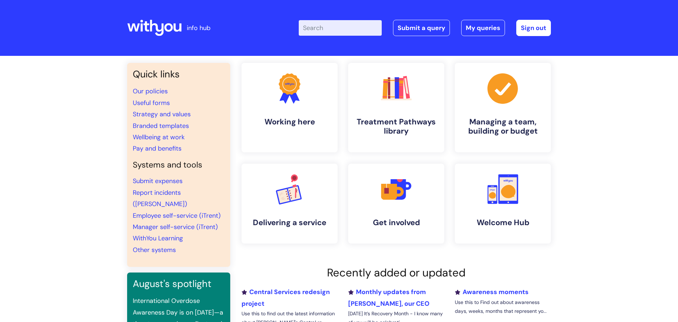 This screenshot has height=322, width=678. I want to click on a: Awareness moments, so click(491, 292).